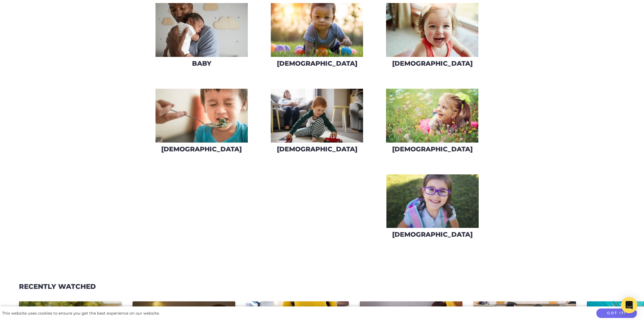  Describe the element at coordinates (202, 38) in the screenshot. I see `a: Baby` at that location.